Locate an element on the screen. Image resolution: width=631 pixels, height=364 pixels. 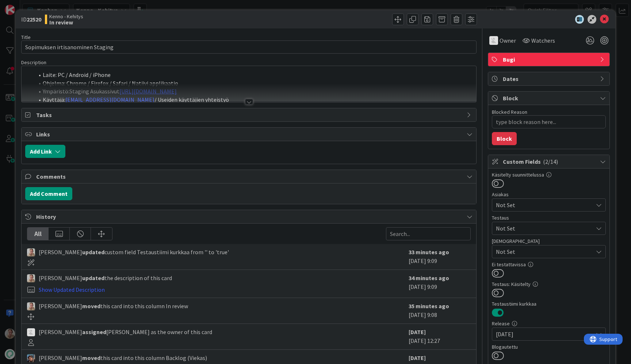
label: Title is located at coordinates (26, 37).